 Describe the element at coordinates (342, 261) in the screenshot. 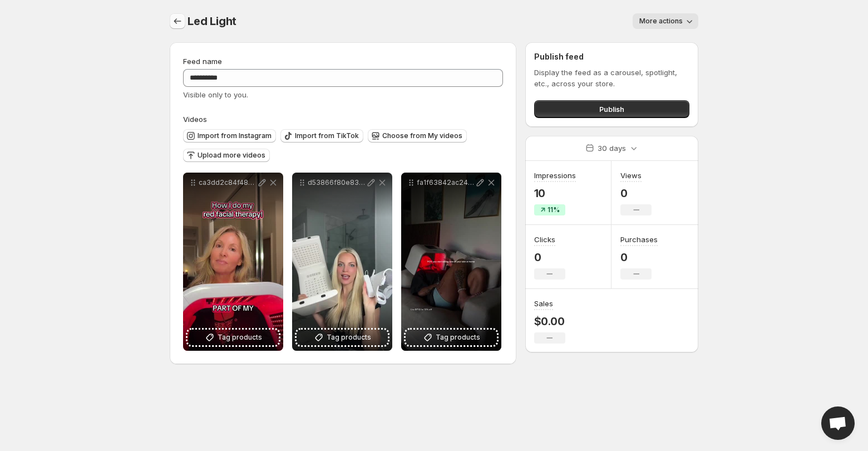

I see `div: d53866f80e834e98ac56c9b00c6d4d1bTag products` at that location.